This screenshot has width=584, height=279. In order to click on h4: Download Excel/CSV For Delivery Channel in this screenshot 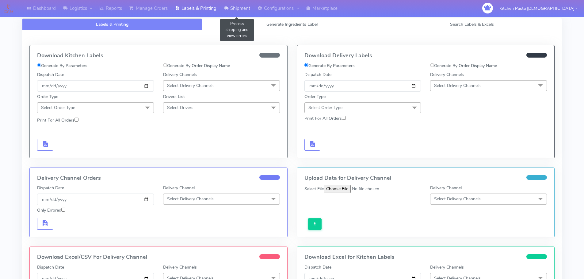, I will do `click(158, 257)`.